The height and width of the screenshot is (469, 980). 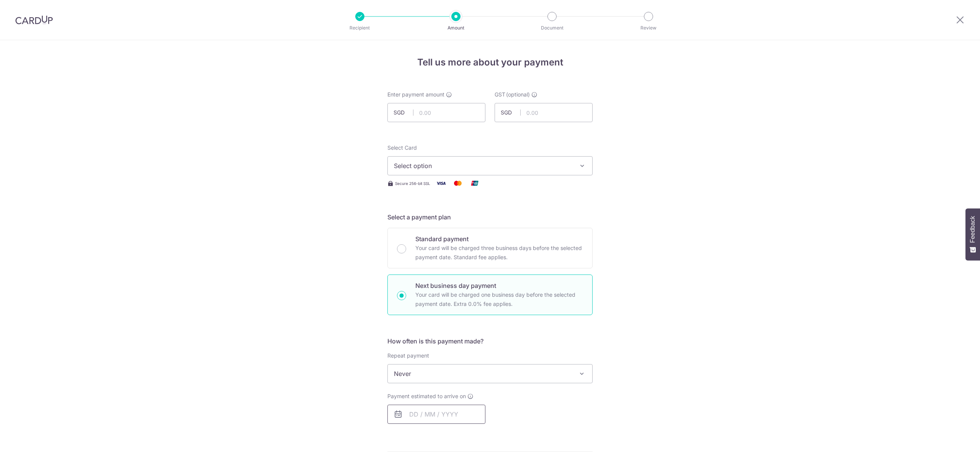 What do you see at coordinates (436, 414) in the screenshot?
I see `input: DD / MM / YYYY` at bounding box center [436, 414].